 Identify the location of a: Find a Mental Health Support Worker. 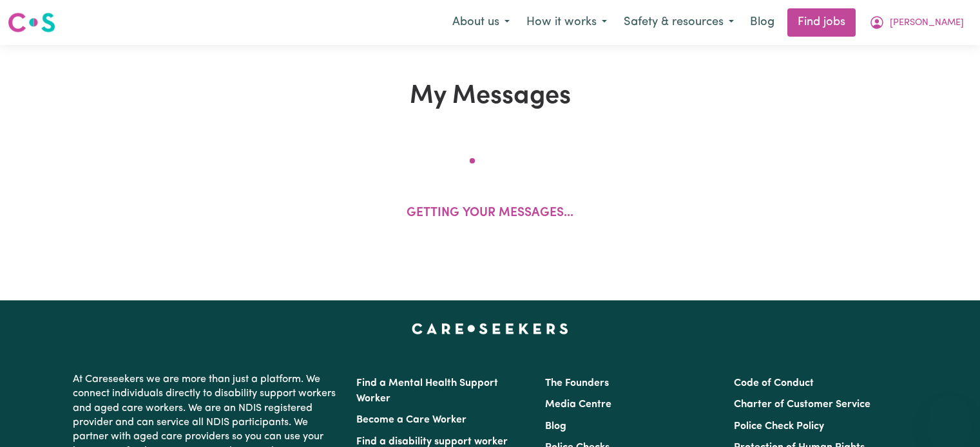
(427, 391).